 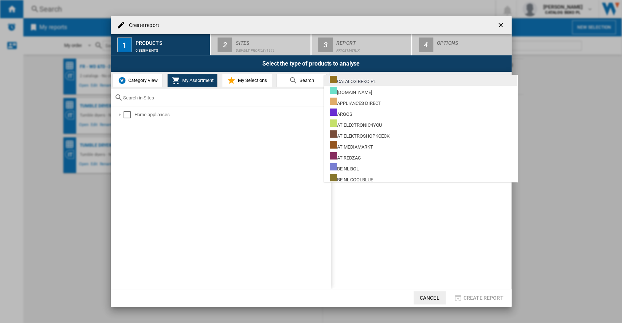 I want to click on div: AT ELECTRONIC4YOU, so click(x=356, y=124).